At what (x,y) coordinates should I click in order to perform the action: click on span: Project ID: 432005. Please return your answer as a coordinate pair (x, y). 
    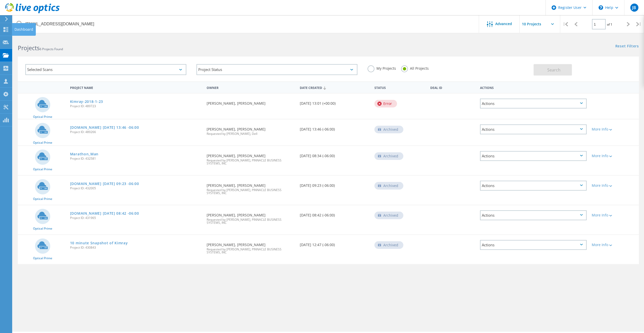
    Looking at the image, I should click on (136, 188).